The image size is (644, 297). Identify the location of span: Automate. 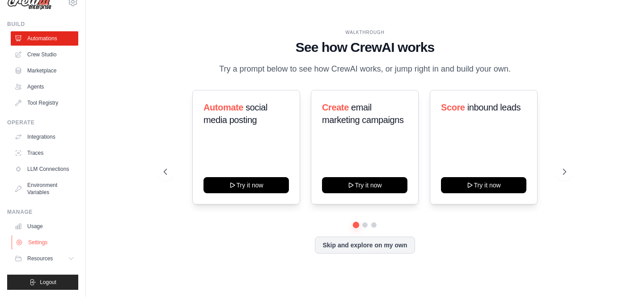
(223, 107).